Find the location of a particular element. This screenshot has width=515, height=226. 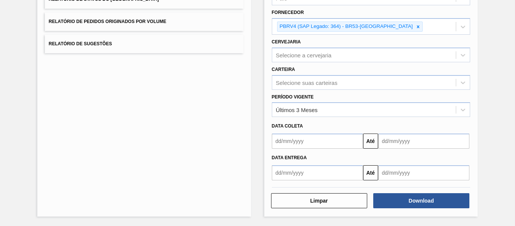

label: Período Vigente is located at coordinates (293, 97).